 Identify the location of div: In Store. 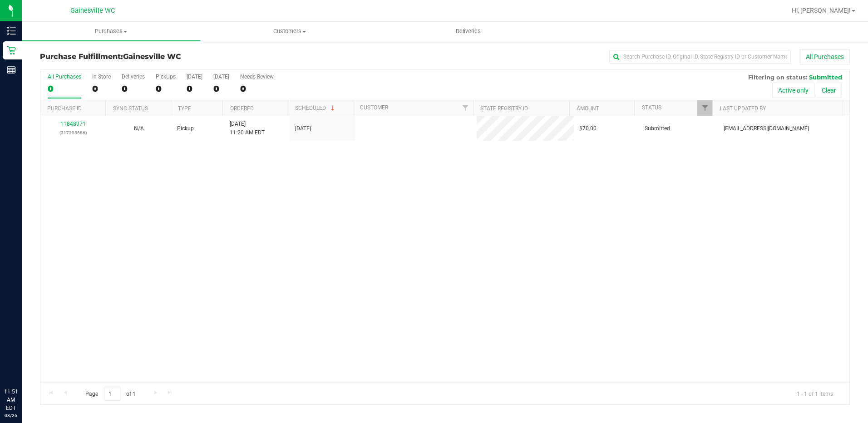
(101, 77).